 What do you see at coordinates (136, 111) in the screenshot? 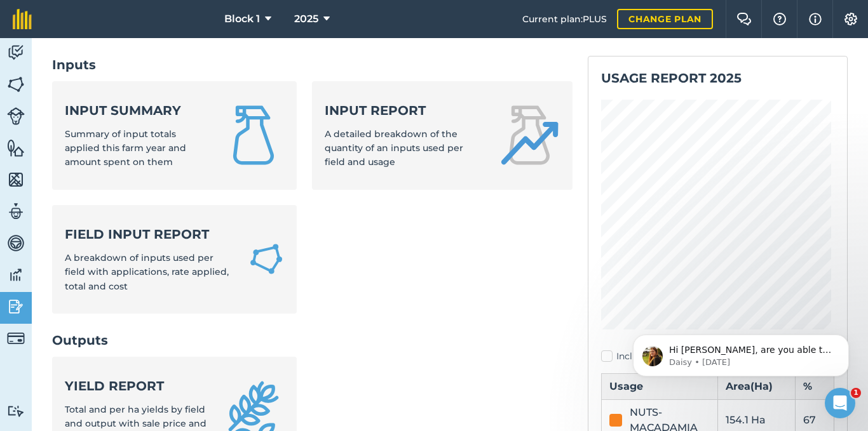
I see `strong: Input summary` at bounding box center [136, 111].